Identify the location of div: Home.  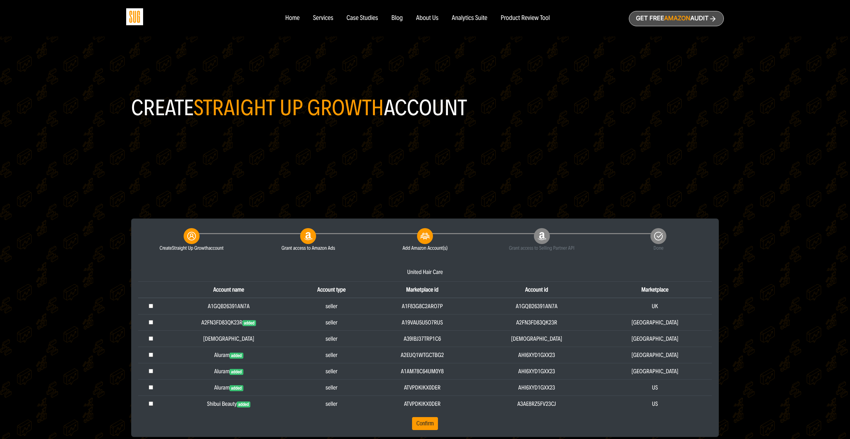
(292, 18).